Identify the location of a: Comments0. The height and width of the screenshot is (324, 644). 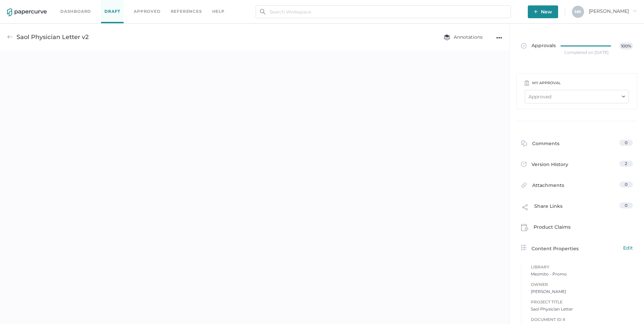
(577, 145).